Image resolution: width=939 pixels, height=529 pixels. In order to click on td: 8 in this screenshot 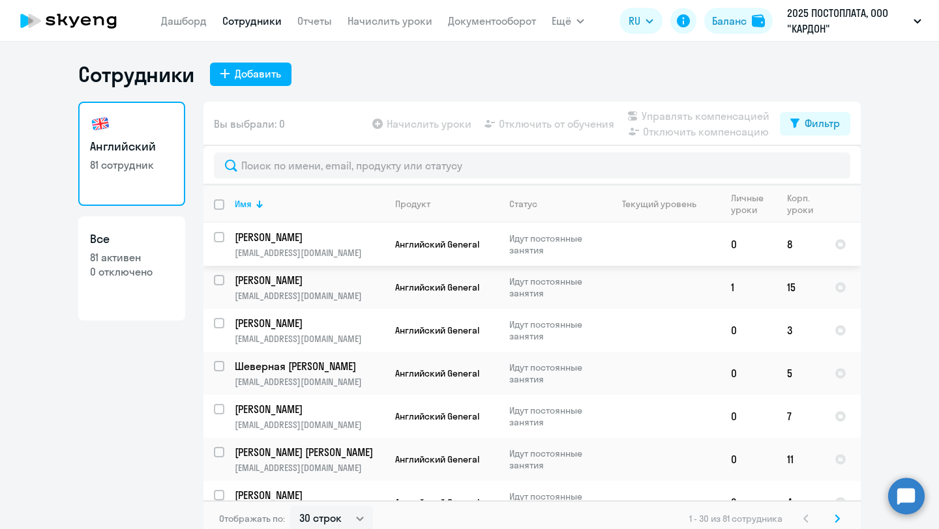, I will do `click(800, 244)`.